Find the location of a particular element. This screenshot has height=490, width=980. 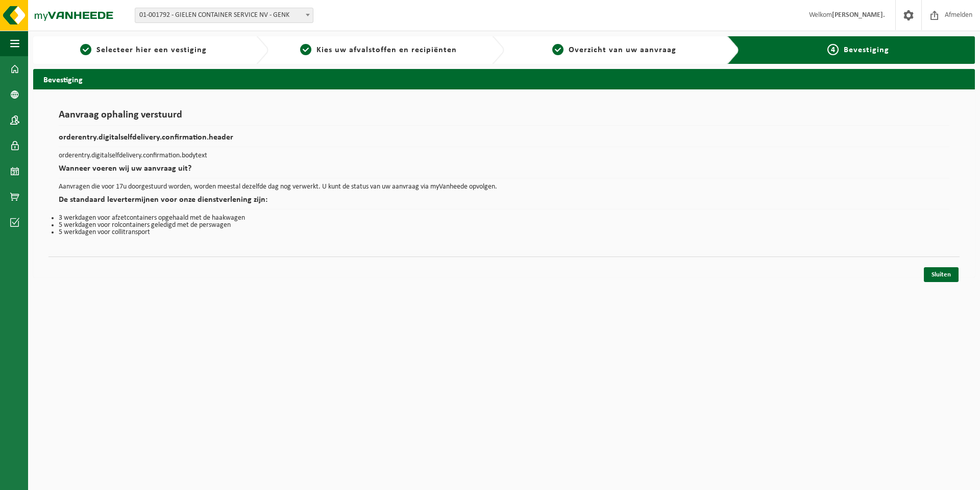

p: orderentry.digitalselfdelivery.confirmation.bodytext is located at coordinates (504, 156).